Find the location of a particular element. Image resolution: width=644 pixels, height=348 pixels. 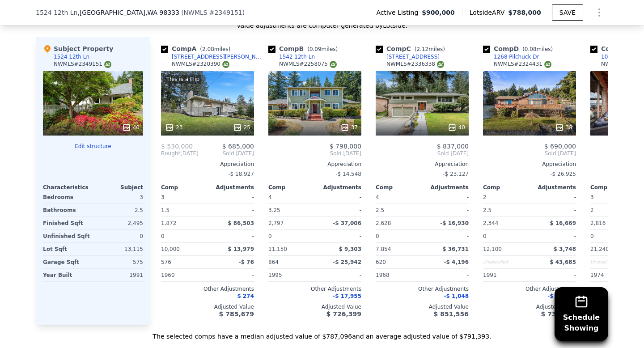

span: 21,240 is located at coordinates (600, 250).